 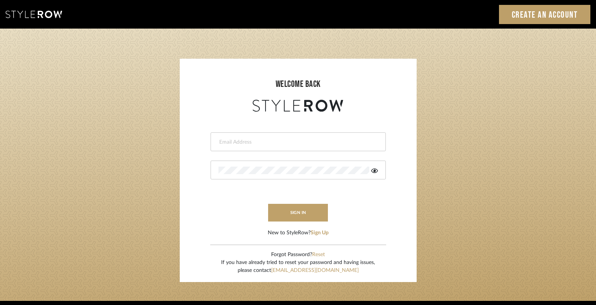 What do you see at coordinates (320, 233) in the screenshot?
I see `button: Sign Up` at bounding box center [320, 233].